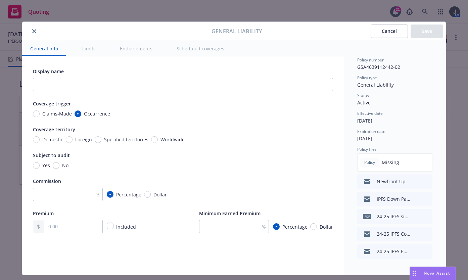 This screenshot has height=280, width=468. Describe the element at coordinates (172, 139) in the screenshot. I see `span: Worldwide` at that location.